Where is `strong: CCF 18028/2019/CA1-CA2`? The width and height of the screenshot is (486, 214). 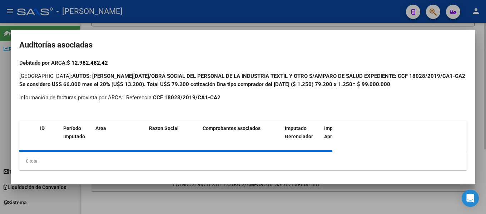
strong: CCF 18028/2019/CA1-CA2 is located at coordinates (187, 98).